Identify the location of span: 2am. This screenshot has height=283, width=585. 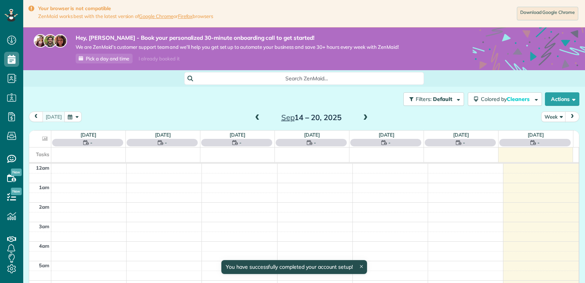
(44, 206).